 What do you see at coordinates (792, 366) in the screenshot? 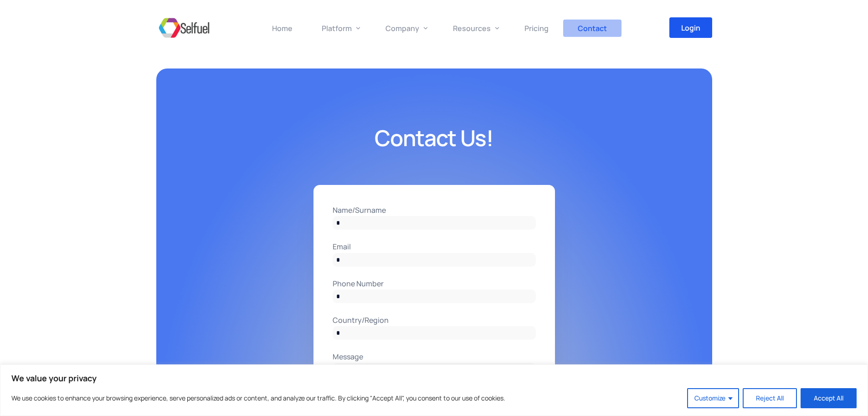
I see `div: Chat Widget` at bounding box center [792, 366].